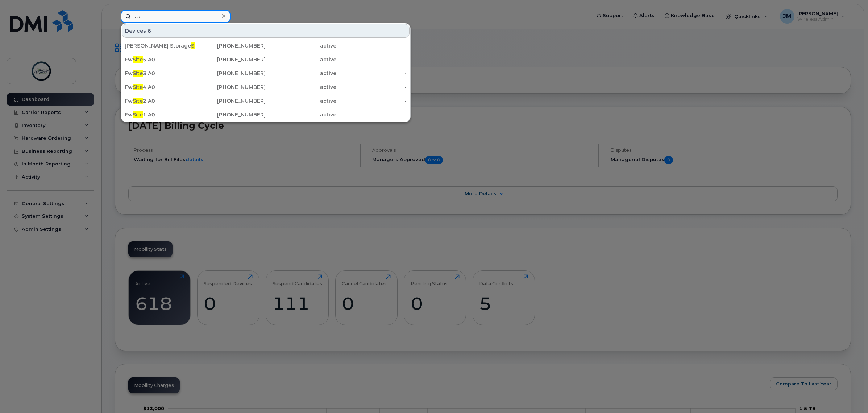 This screenshot has width=868, height=413. What do you see at coordinates (160, 73) in the screenshot?
I see `div: Fw 3 A0` at bounding box center [160, 73].